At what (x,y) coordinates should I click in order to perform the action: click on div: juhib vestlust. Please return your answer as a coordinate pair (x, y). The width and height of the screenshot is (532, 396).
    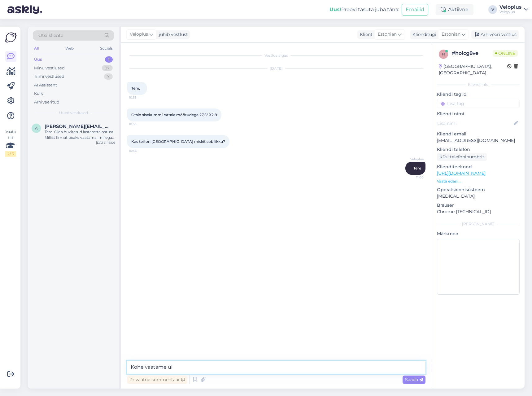
    Looking at the image, I should click on (172, 34).